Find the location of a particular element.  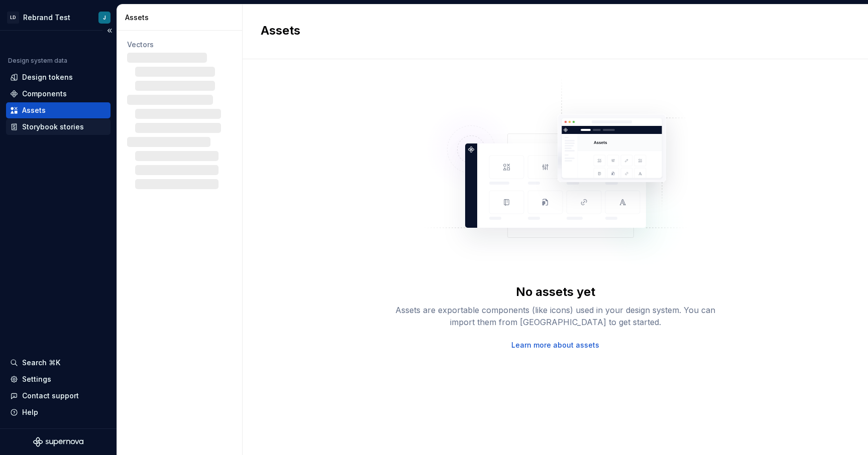

div: Vectors is located at coordinates (179, 45).